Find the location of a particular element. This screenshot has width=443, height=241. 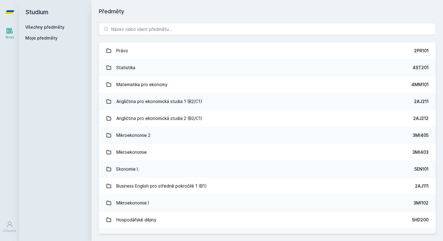

h1: Předměty is located at coordinates (268, 11).